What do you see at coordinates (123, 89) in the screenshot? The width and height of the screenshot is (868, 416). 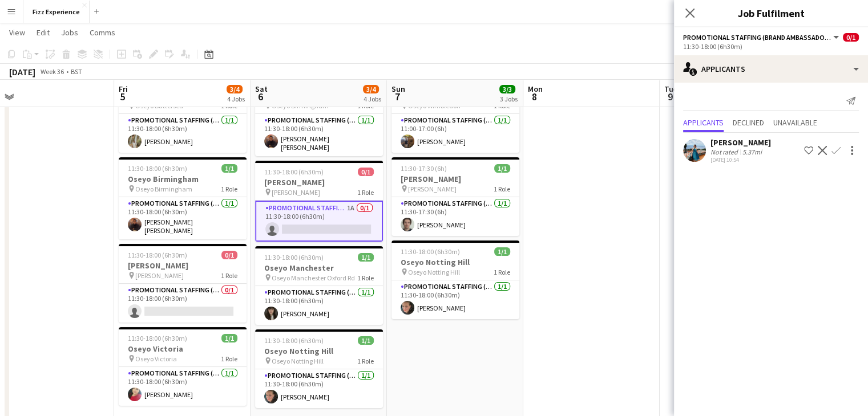 I see `span: Fri` at bounding box center [123, 89].